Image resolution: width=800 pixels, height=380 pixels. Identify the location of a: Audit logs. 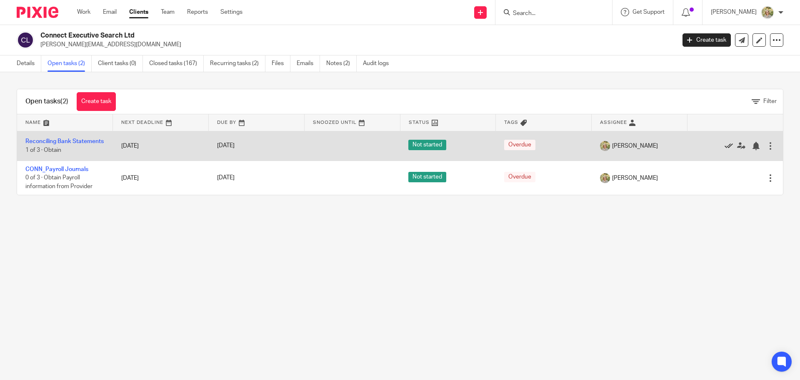
(379, 63).